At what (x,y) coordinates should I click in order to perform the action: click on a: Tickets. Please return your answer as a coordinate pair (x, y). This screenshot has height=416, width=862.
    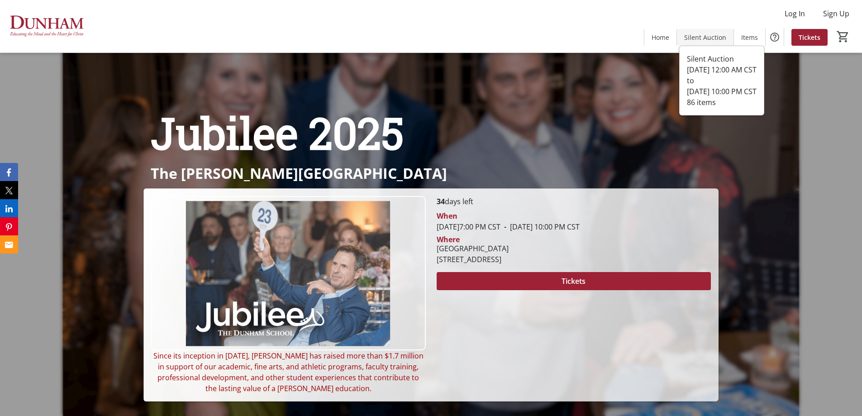
    Looking at the image, I should click on (809, 37).